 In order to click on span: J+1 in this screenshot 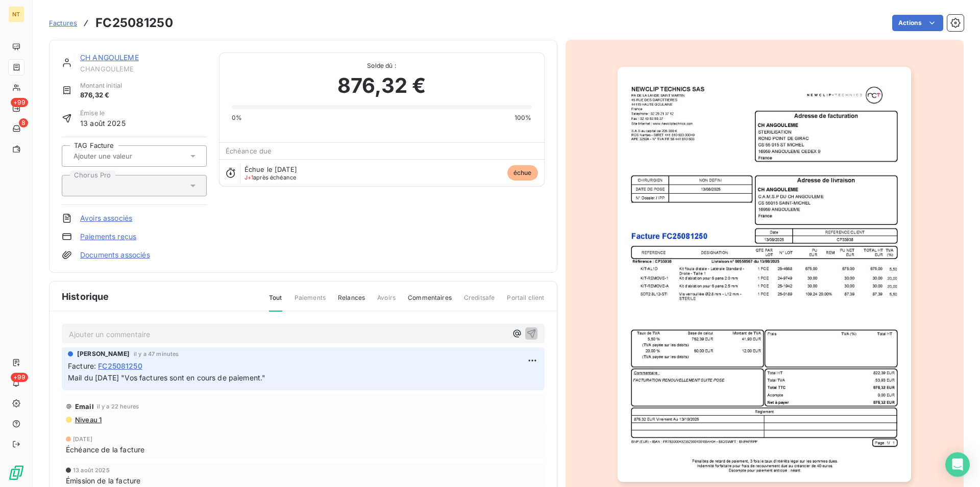, I will do `click(248, 177)`.